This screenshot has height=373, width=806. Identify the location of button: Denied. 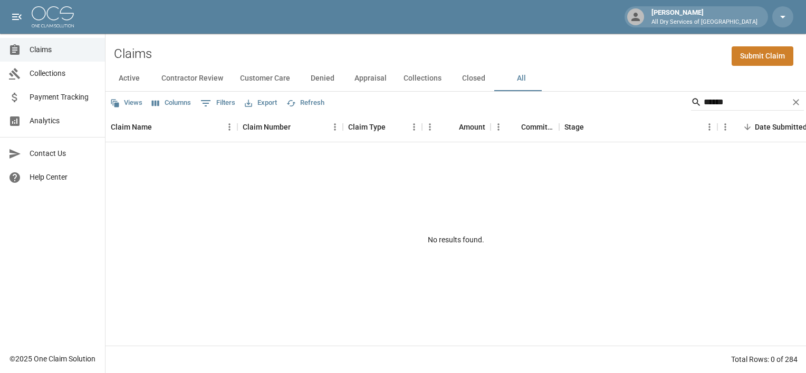
(322, 79).